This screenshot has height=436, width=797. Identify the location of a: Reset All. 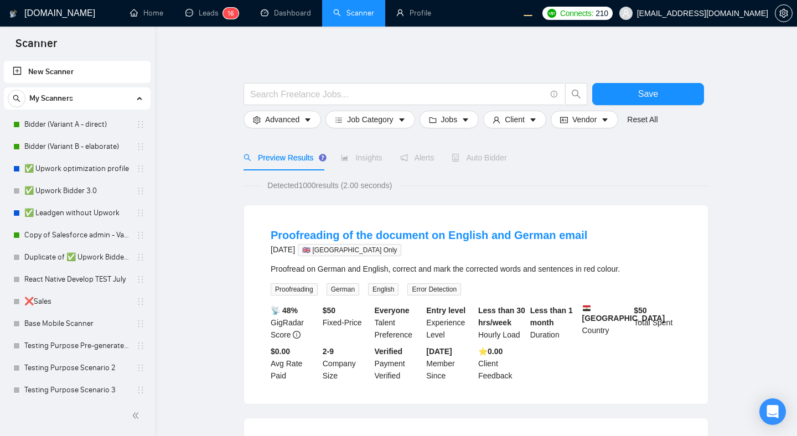
(642, 120).